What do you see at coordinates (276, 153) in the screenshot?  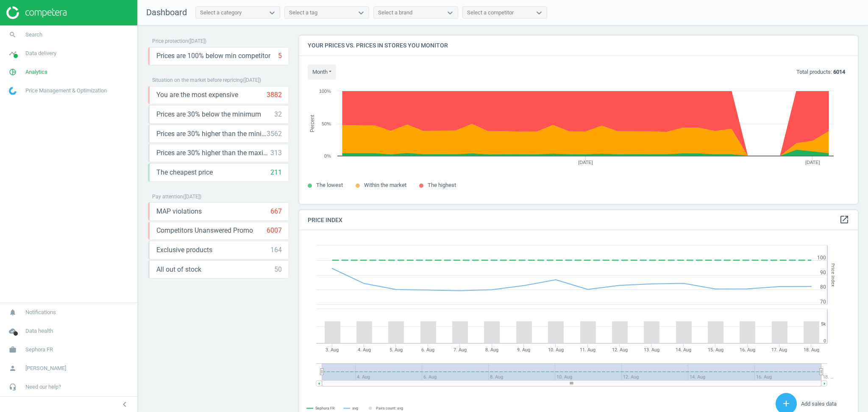 I see `div: 313` at bounding box center [276, 153].